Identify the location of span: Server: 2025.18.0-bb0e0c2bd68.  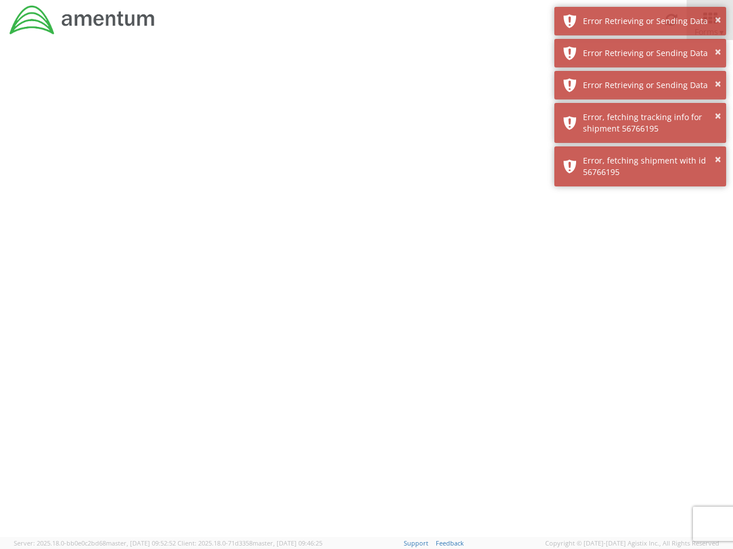
(94, 543).